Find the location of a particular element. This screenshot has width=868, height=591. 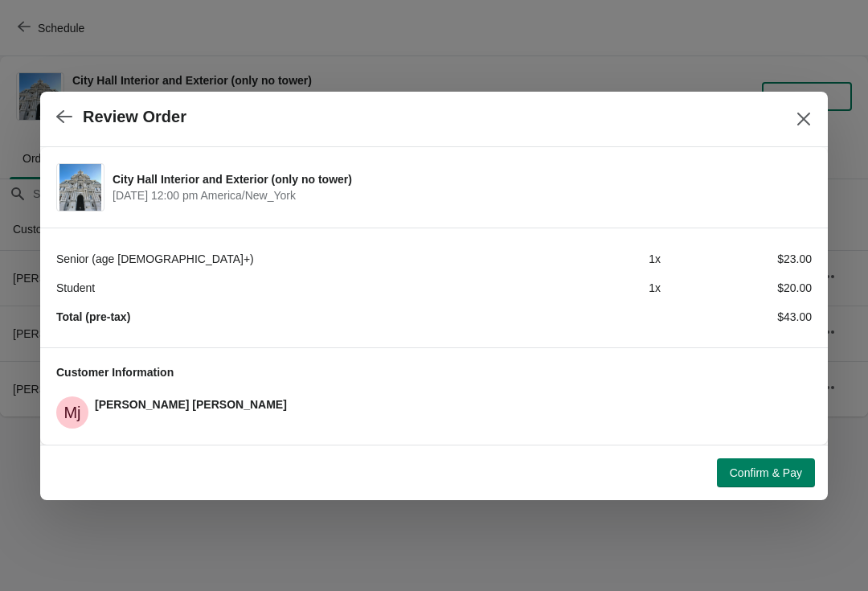

text: Mj is located at coordinates (71, 413).